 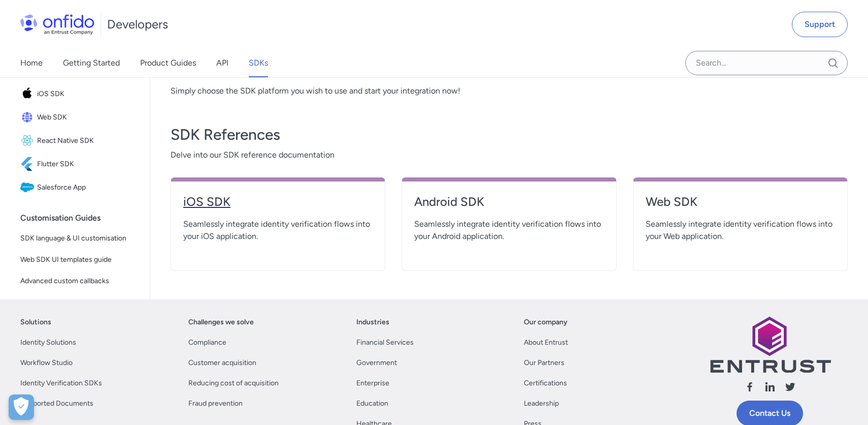 I want to click on a: Follow us linkedin, so click(x=770, y=388).